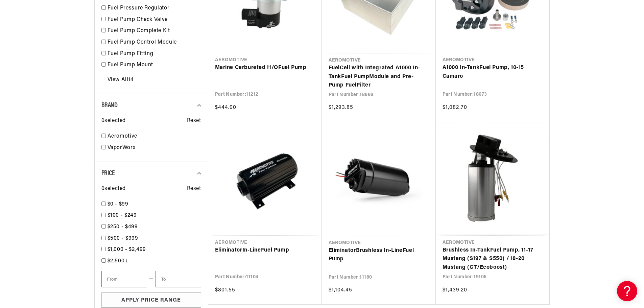  Describe the element at coordinates (127, 250) in the screenshot. I see `span: $1,000 - $2,499` at that location.